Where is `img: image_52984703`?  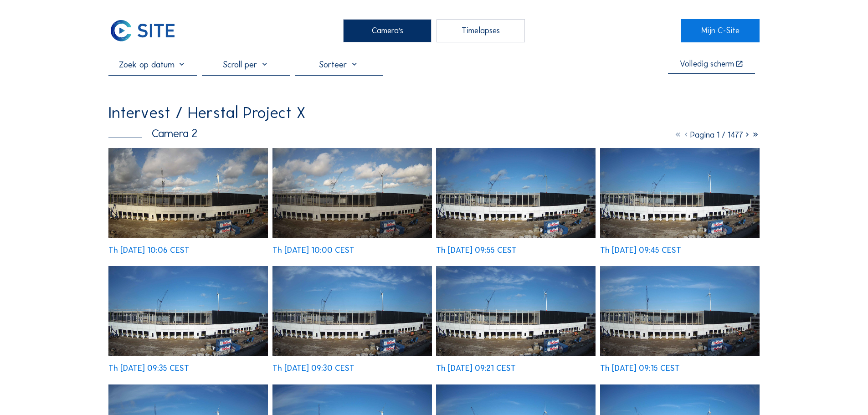
img: image_52984703 is located at coordinates (352, 193).